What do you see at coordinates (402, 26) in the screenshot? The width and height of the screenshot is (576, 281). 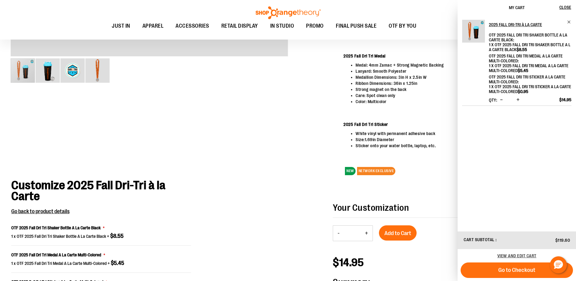 I see `a: OTF BY YOU` at bounding box center [402, 26].